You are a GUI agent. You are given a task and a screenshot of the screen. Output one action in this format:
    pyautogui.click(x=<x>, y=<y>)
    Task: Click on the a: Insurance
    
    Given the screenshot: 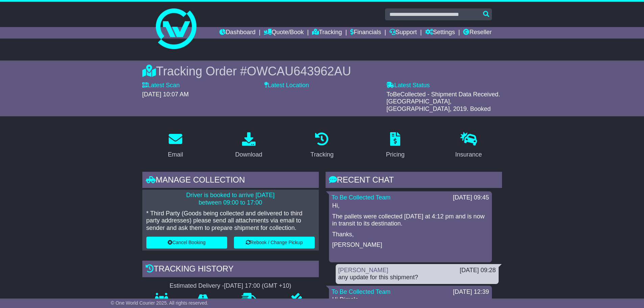 What is the action you would take?
    pyautogui.click(x=468, y=146)
    